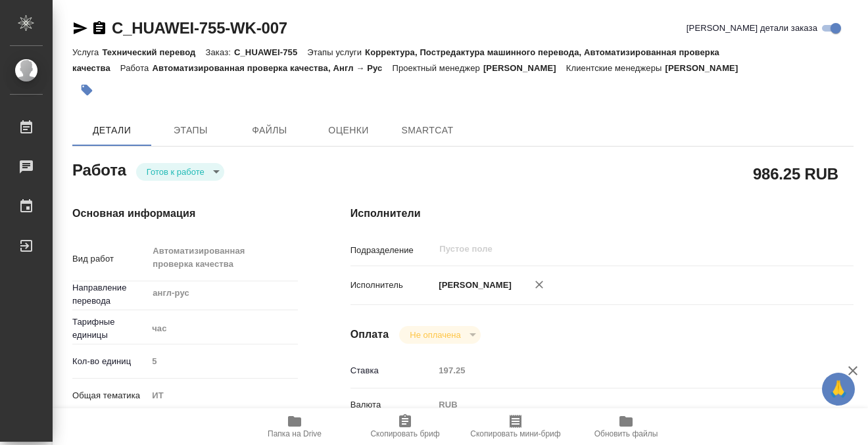  I want to click on button: Удалить исполнителя, so click(539, 285).